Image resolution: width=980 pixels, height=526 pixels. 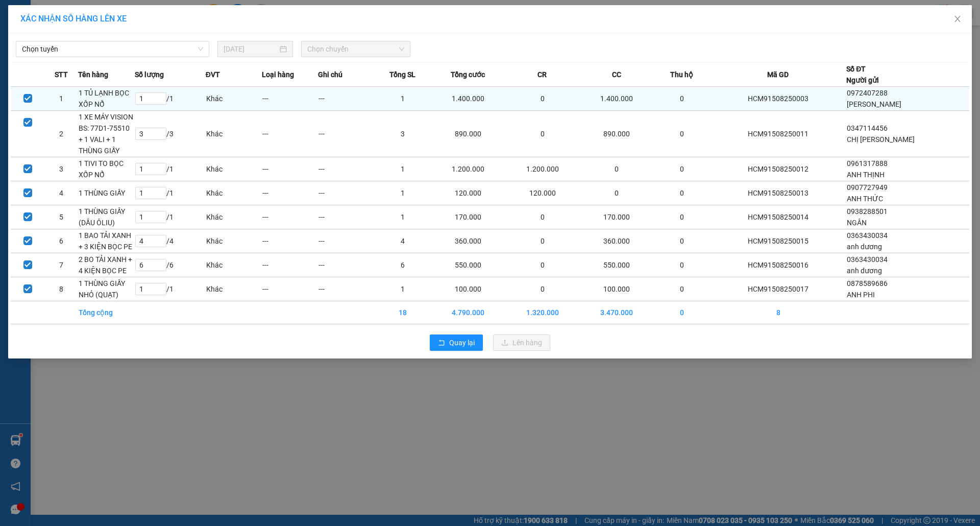 I want to click on td: / 4, so click(x=170, y=241).